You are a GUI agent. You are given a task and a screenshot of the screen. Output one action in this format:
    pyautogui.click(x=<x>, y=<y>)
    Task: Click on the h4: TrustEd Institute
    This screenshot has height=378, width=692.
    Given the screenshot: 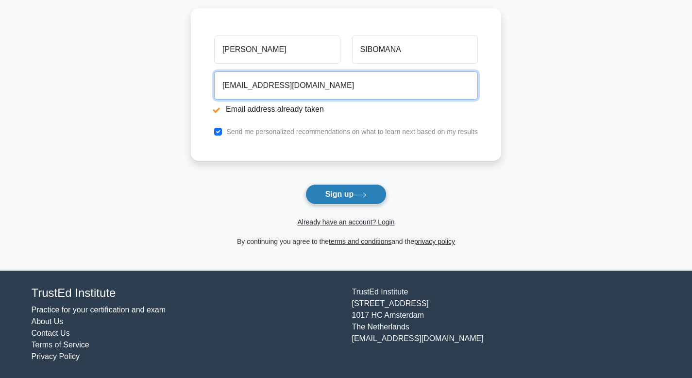 What is the action you would take?
    pyautogui.click(x=186, y=293)
    